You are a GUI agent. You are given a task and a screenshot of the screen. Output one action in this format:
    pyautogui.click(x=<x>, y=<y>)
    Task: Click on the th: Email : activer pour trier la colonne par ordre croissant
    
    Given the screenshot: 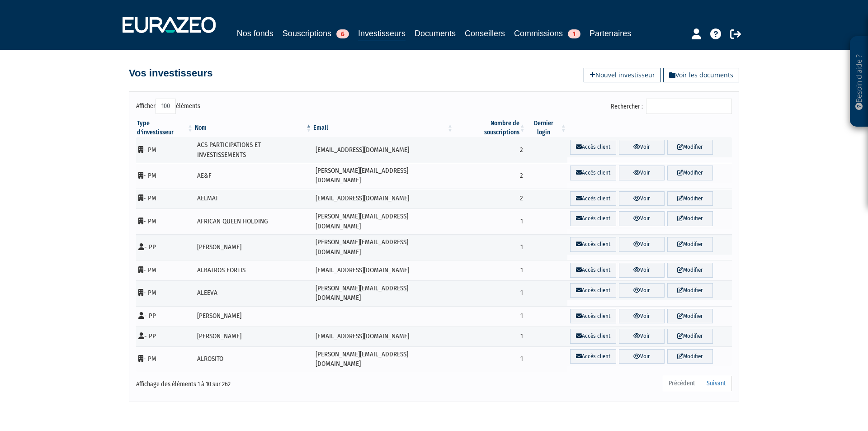 What is the action you would take?
    pyautogui.click(x=383, y=128)
    